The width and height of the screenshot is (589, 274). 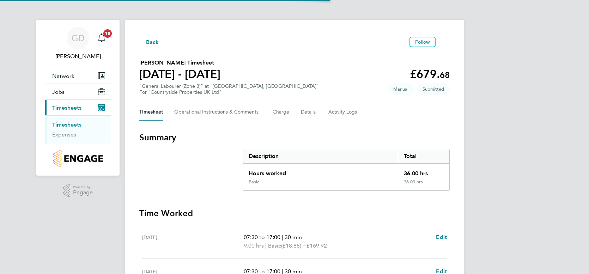 What do you see at coordinates (309, 112) in the screenshot?
I see `button: Details` at bounding box center [309, 112].